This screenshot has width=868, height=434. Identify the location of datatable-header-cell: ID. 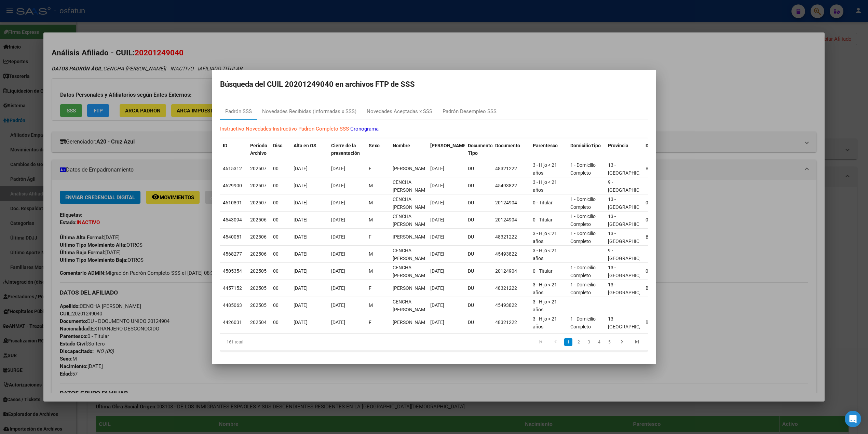
(234, 150).